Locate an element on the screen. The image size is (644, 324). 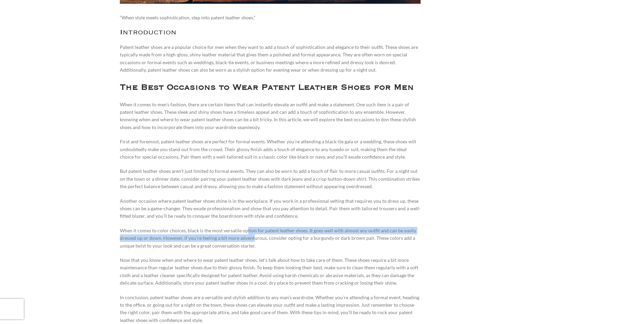
h1: The Best Occasions to Wear Patent Leather Shoes for Men is located at coordinates (270, 87).